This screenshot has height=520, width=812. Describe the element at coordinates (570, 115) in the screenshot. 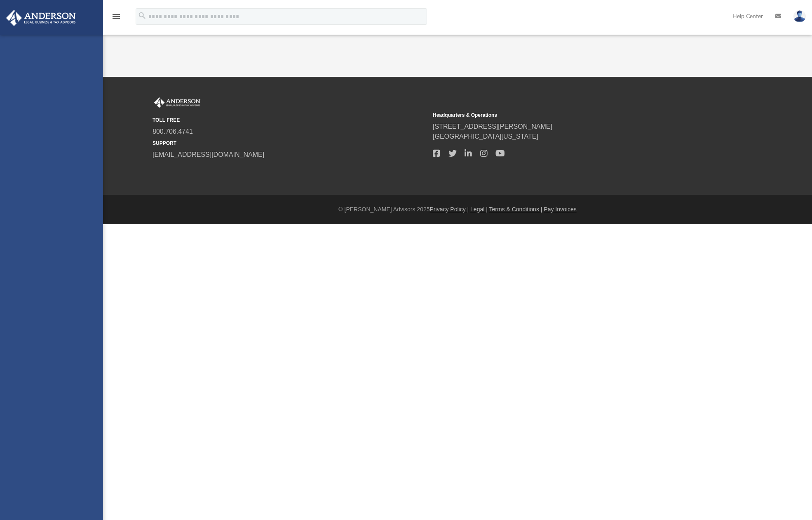

I see `small: Headquarters & Operations` at that location.